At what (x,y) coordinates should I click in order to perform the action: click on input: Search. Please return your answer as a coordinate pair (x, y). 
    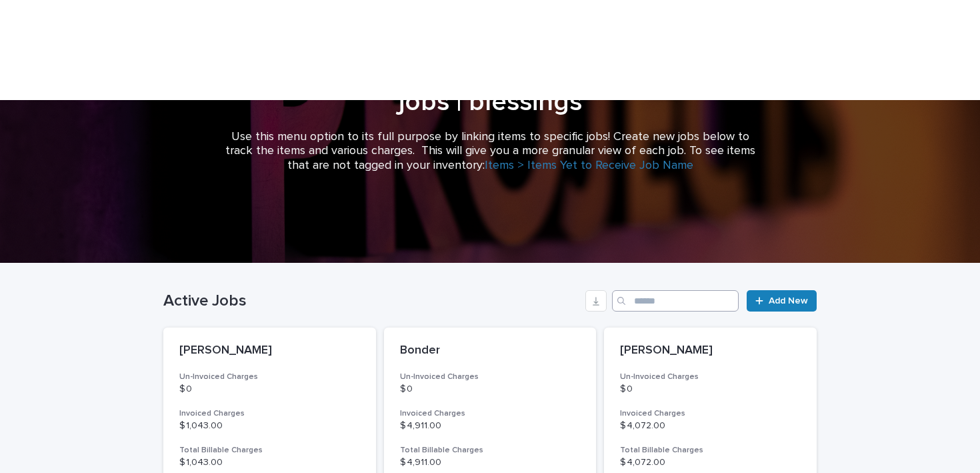
    Looking at the image, I should click on (675, 301).